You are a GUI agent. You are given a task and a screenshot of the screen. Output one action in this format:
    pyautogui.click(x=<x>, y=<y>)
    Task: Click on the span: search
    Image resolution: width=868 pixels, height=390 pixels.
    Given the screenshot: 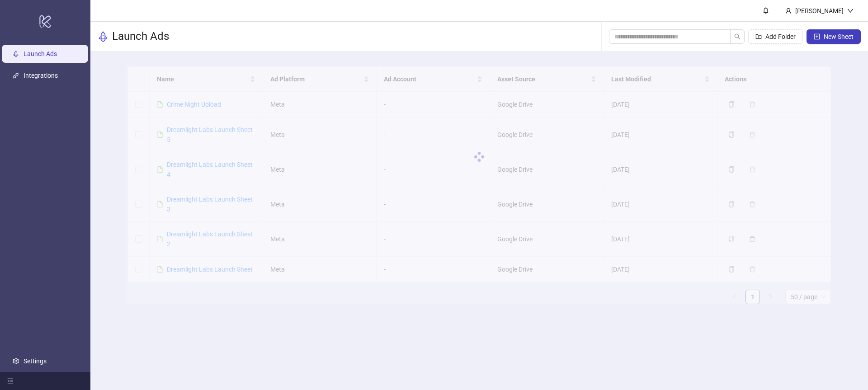 What is the action you would take?
    pyautogui.click(x=738, y=37)
    